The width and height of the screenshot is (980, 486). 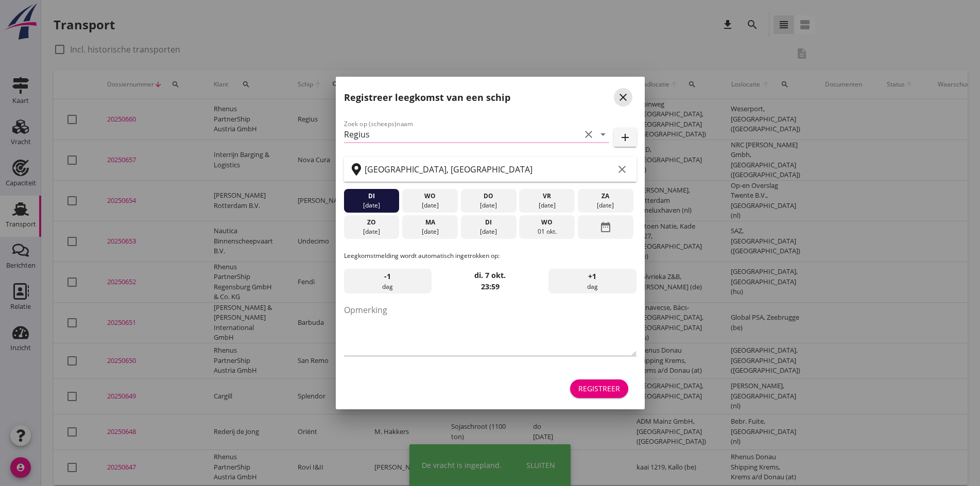 What do you see at coordinates (490, 275) in the screenshot?
I see `strong: di. 7 okt.` at bounding box center [490, 275].